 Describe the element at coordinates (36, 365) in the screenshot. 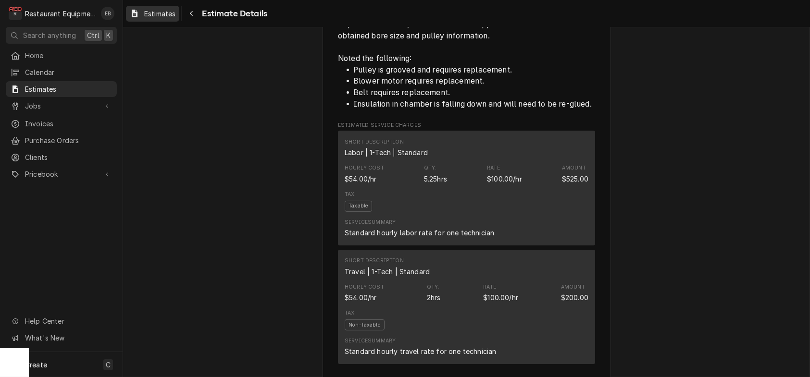

I see `span: Create` at that location.